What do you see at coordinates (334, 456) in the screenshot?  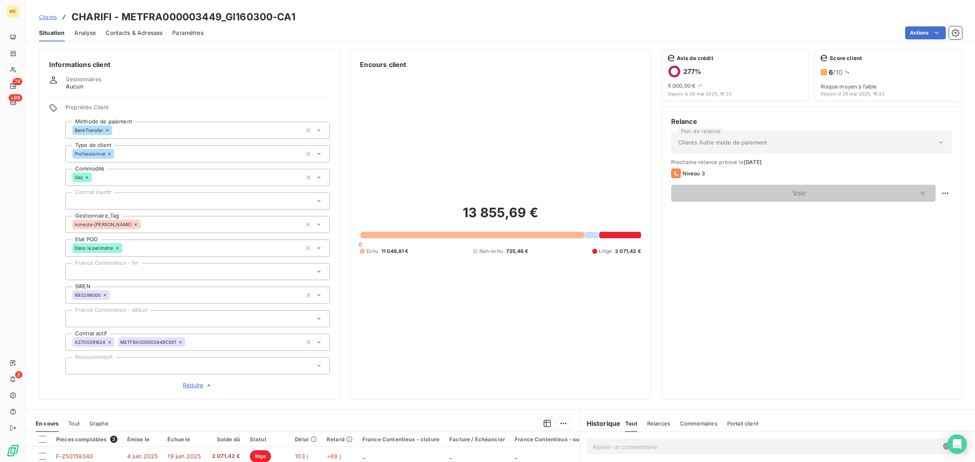 I see `span: +88 j` at bounding box center [334, 456].